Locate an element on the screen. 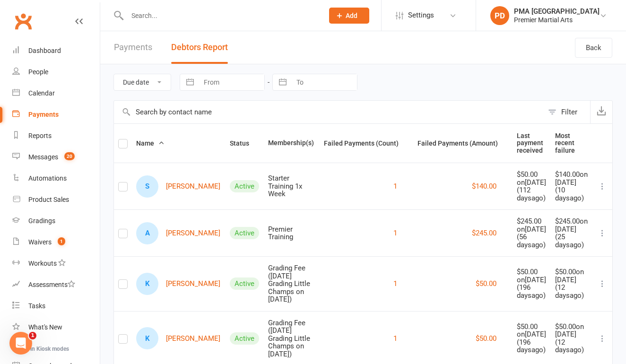  div: Workouts is located at coordinates (42, 263).